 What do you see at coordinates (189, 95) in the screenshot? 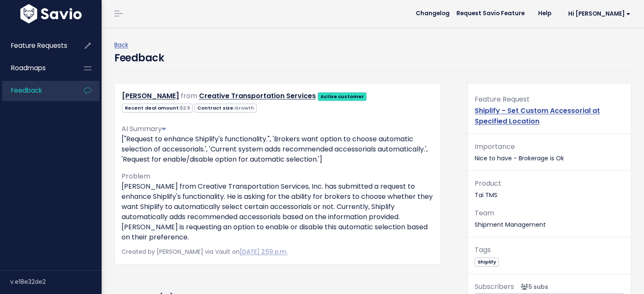
I see `span: from` at bounding box center [189, 95].